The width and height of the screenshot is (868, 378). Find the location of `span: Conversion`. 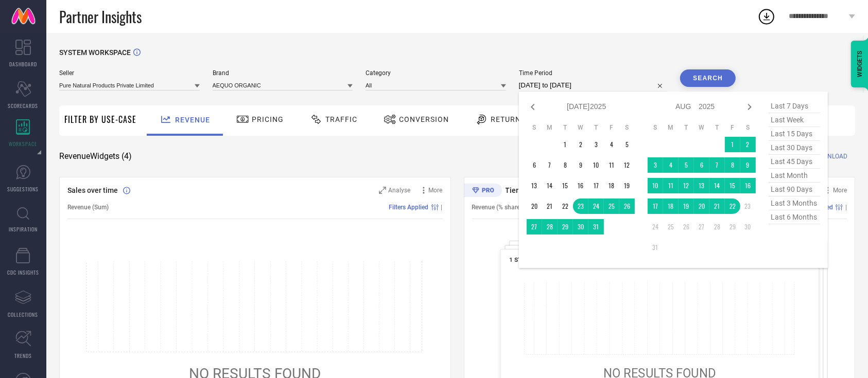

span: Conversion is located at coordinates (424, 119).